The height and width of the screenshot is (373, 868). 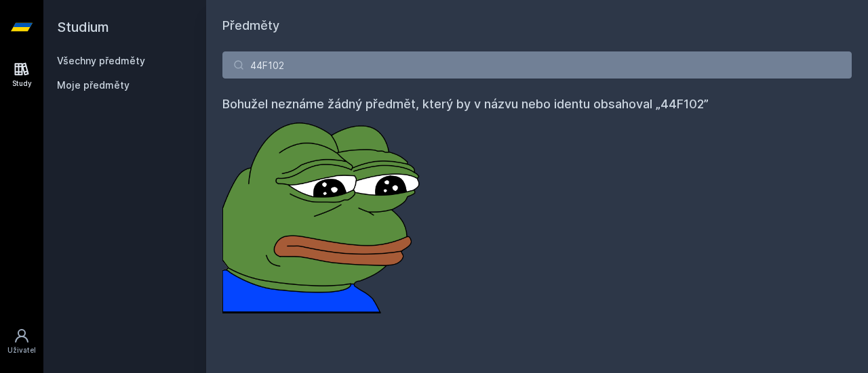 I want to click on img: error_picture.png, so click(x=324, y=213).